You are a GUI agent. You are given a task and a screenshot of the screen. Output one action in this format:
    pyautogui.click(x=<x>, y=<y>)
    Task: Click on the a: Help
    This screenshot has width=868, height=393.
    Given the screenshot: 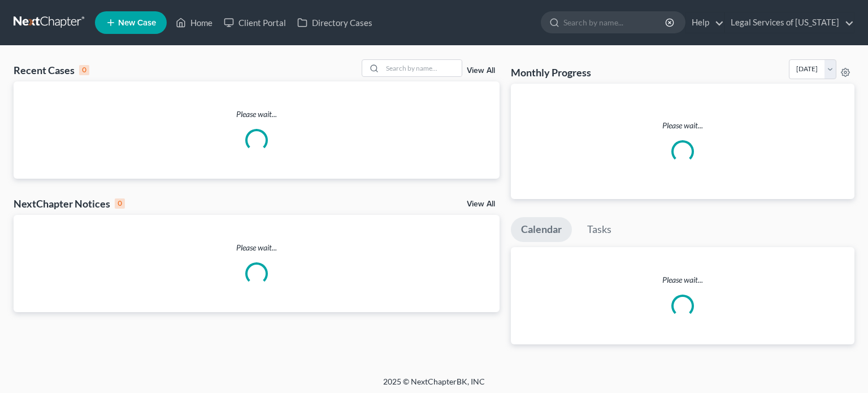 What is the action you would take?
    pyautogui.click(x=705, y=23)
    